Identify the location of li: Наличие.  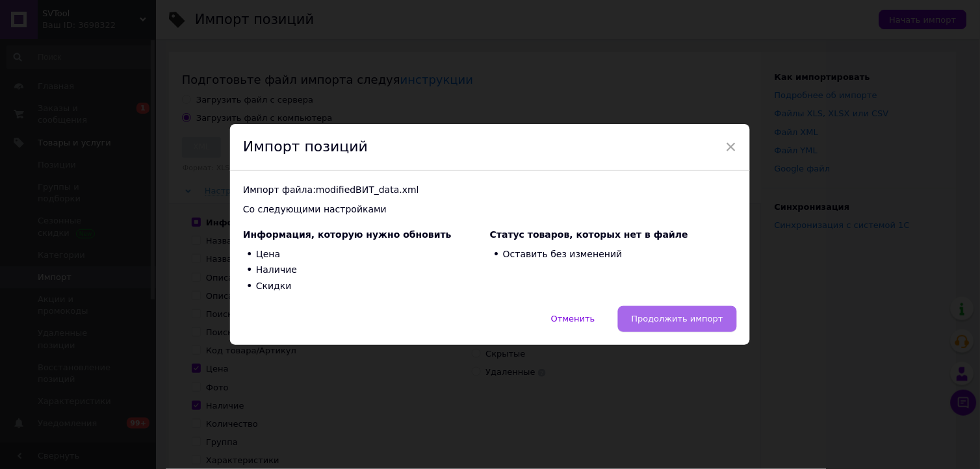
(366, 270).